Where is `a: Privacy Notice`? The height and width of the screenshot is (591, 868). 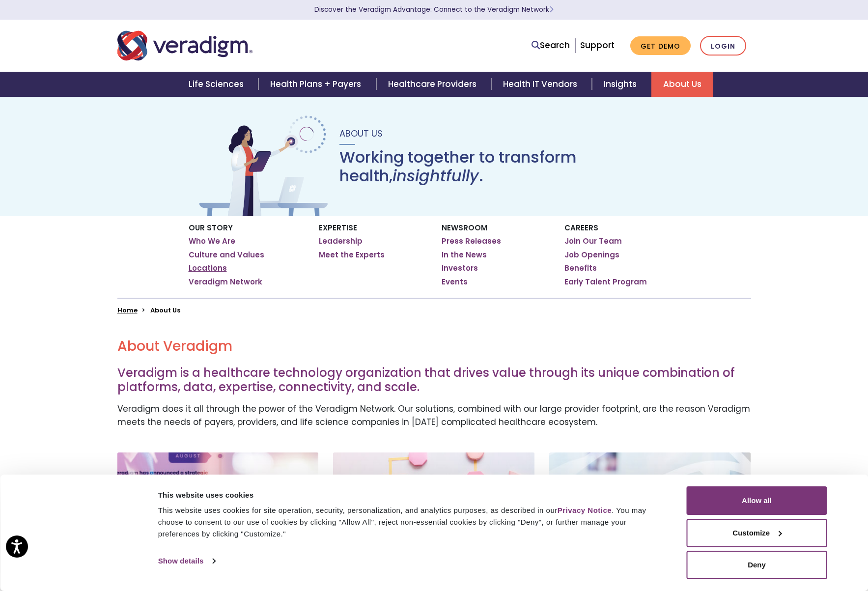 a: Privacy Notice is located at coordinates (585, 510).